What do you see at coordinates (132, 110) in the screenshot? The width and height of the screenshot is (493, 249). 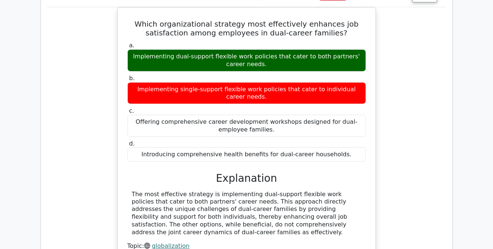 I see `span: c.` at bounding box center [132, 110].